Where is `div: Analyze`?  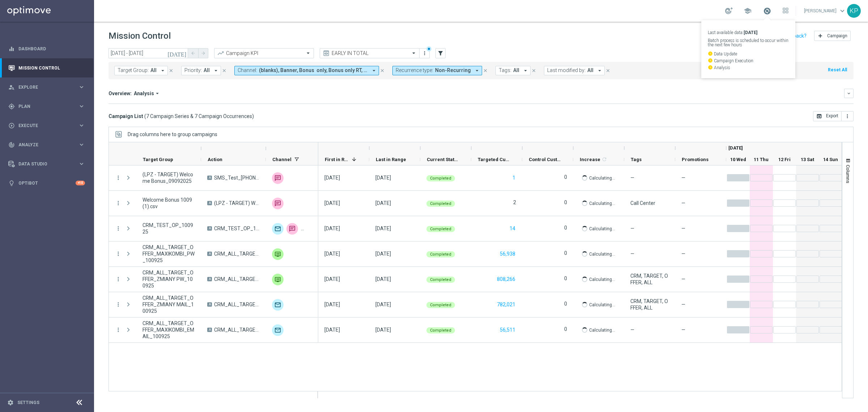
div: Analyze is located at coordinates (43, 145).